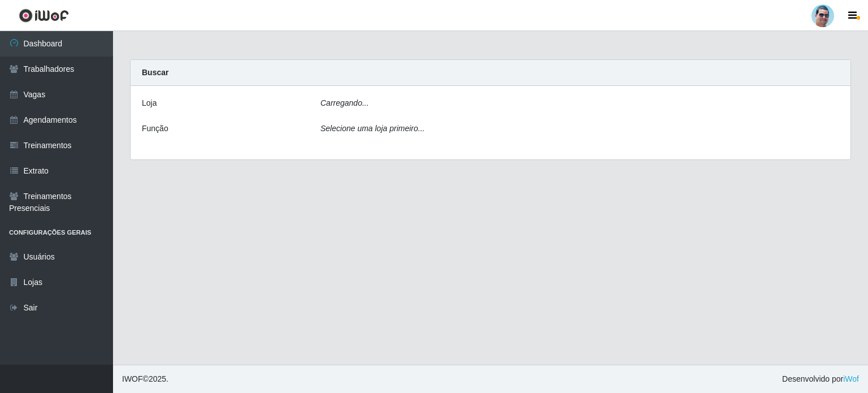  I want to click on span: IWOF, so click(132, 379).